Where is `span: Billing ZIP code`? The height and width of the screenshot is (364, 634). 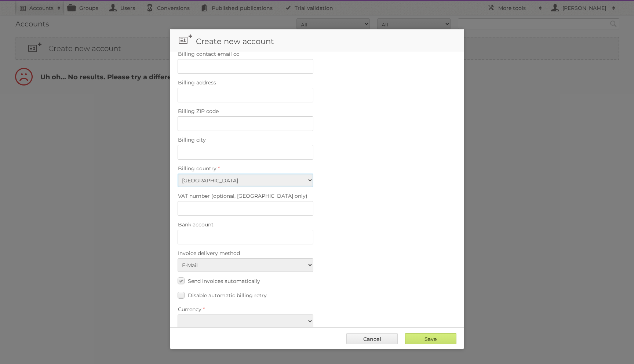 span: Billing ZIP code is located at coordinates (198, 111).